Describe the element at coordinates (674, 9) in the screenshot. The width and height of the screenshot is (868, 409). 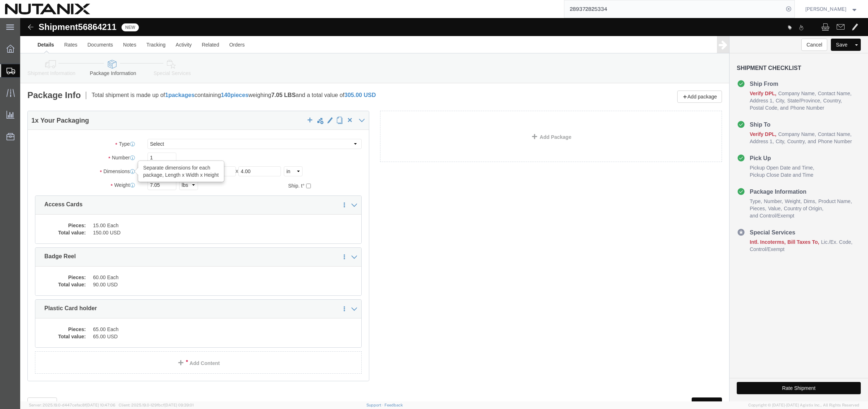
I see `input: Search for shipment number, reference number` at that location.